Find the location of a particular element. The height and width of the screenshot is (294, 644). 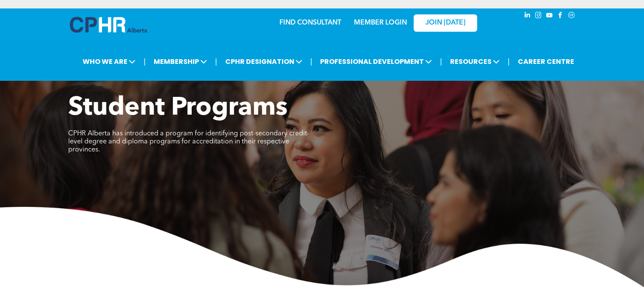

a: youtube is located at coordinates (549, 16).